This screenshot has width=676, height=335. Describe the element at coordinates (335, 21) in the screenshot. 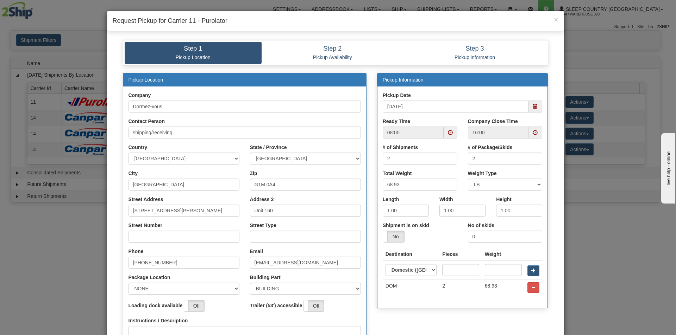

I see `h4: Request Pickup for Carrier 11 - Purolator` at that location.